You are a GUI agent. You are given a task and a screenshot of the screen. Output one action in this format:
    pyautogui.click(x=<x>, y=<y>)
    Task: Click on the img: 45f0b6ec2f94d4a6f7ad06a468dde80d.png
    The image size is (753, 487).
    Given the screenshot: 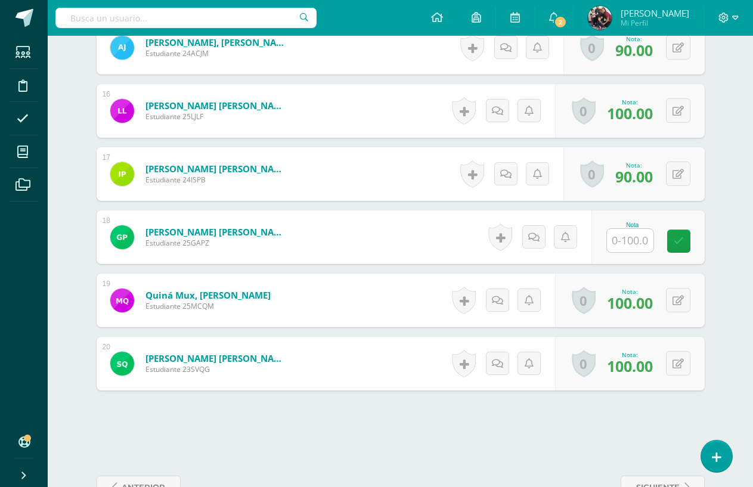 What is the action you would take?
    pyautogui.click(x=122, y=111)
    